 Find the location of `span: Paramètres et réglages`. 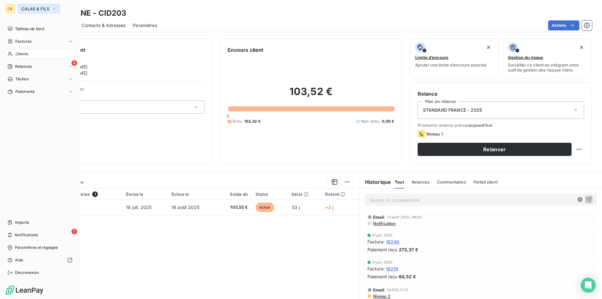

span: Paramètres et réglages is located at coordinates (36, 248).